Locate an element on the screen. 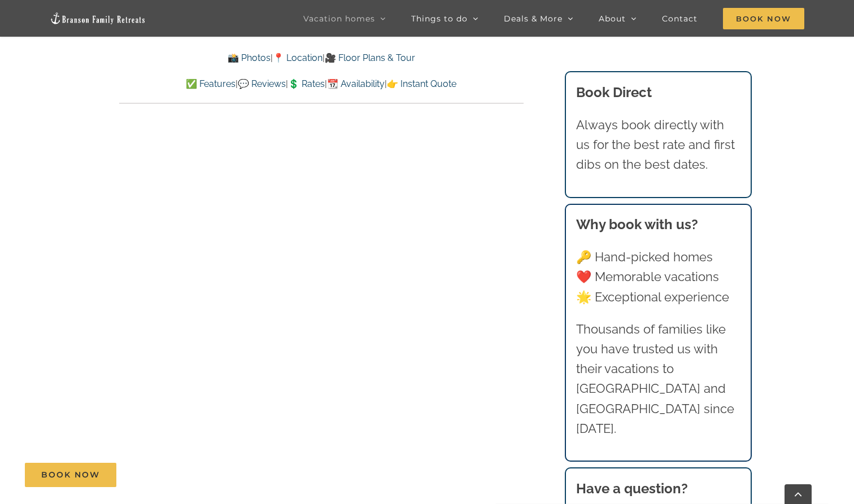 The image size is (854, 504). a: 📆 Availability is located at coordinates (355, 83).